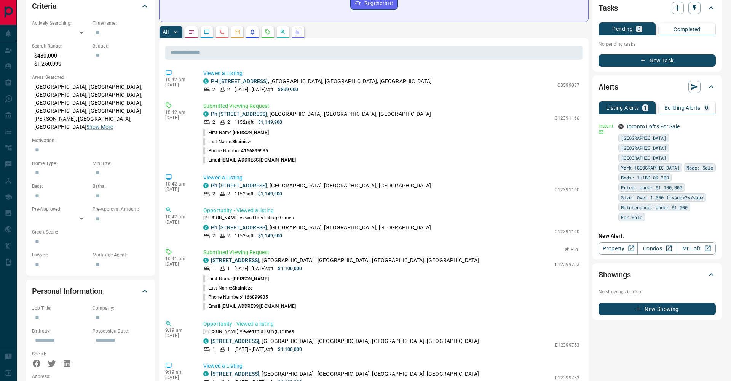 The image size is (731, 381). I want to click on span: Size: Over 1,050 ft<sup>2</sup>, so click(662, 197).